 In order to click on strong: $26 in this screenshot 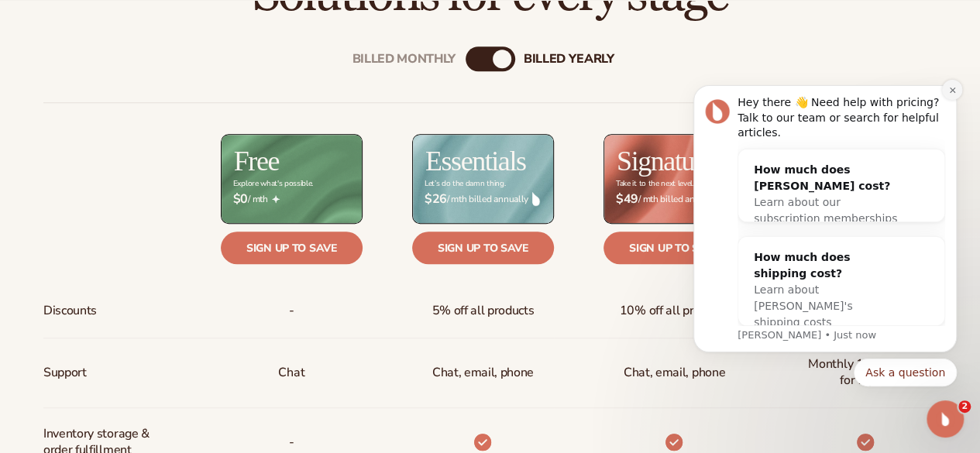, I will do `click(435, 199)`.